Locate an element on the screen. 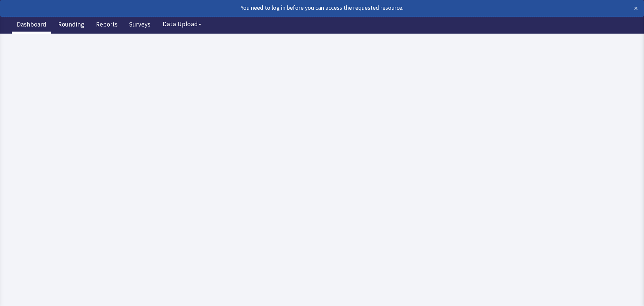 The height and width of the screenshot is (306, 644). div: You need to log in before you can access the requested resource. is located at coordinates (290, 8).